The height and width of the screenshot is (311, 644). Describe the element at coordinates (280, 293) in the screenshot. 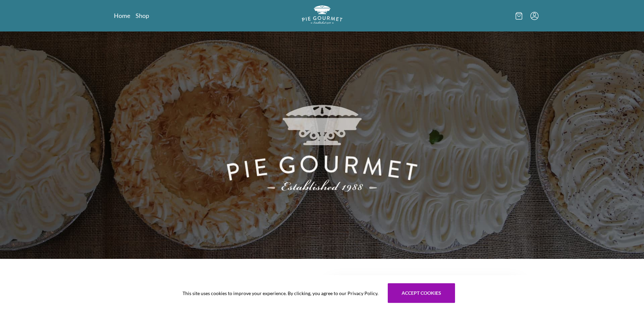

I see `span: This site uses cookies to improve your experience. By clicking, you agree to our Privacy Policy.` at that location.